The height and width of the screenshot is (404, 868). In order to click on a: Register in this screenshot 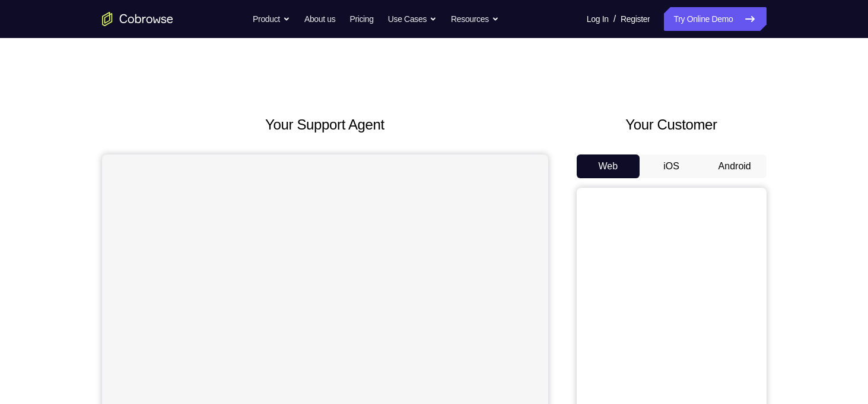, I will do `click(635, 19)`.